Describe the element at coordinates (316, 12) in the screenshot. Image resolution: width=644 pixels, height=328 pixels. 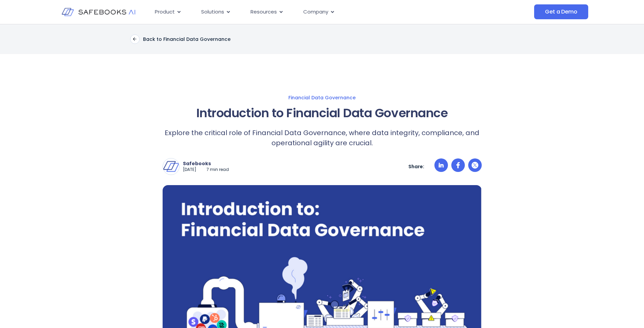
I see `span: Company` at that location.